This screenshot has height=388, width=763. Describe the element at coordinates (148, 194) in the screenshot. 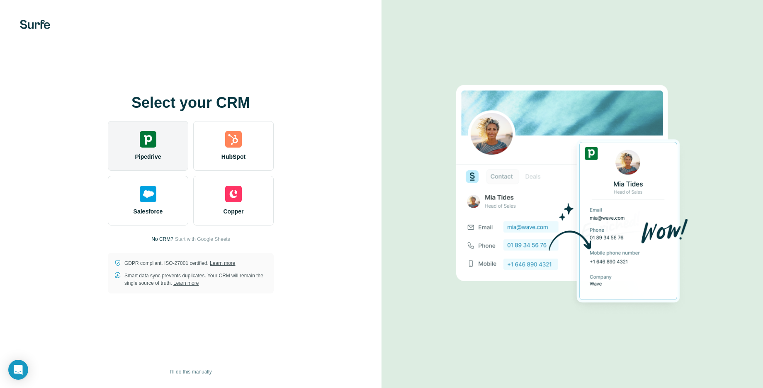

I see `img: salesforce's logo` at that location.